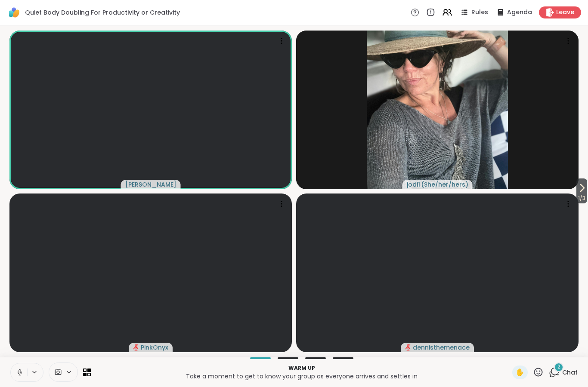 The width and height of the screenshot is (588, 387). What do you see at coordinates (154, 348) in the screenshot?
I see `span: PinkOnyx` at bounding box center [154, 348].